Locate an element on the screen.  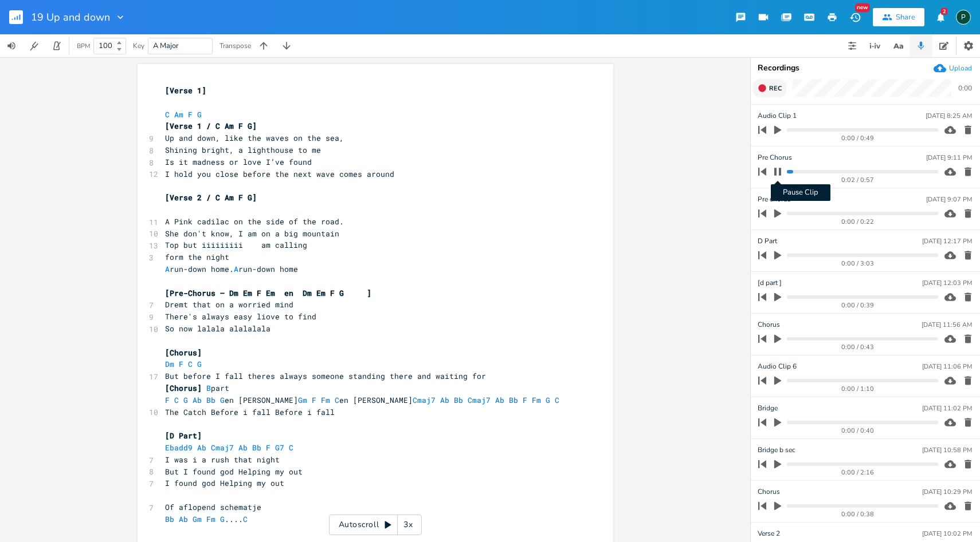
span: [Verse 1 / C Am F G] is located at coordinates (211, 126).